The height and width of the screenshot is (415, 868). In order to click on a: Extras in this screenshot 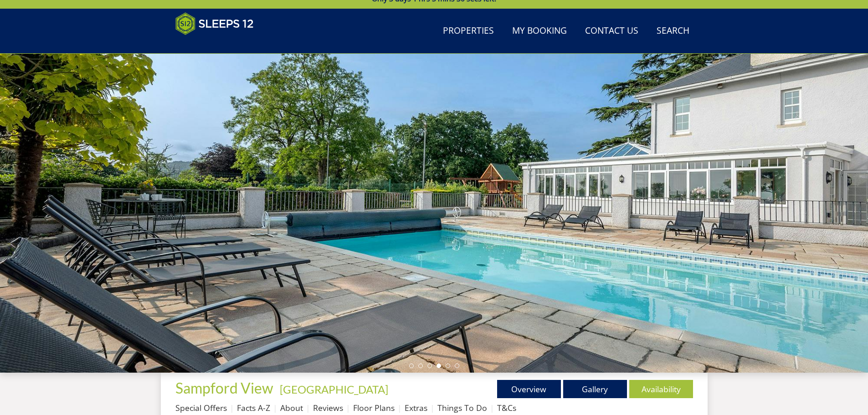, I will do `click(416, 408)`.